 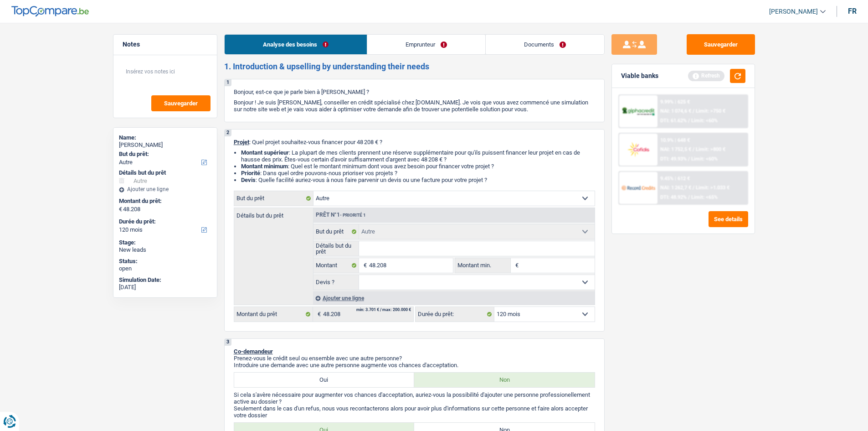 I want to click on span: - Priorité 1, so click(x=353, y=215).